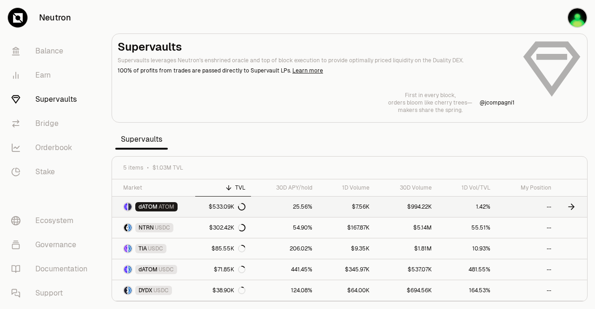  Describe the element at coordinates (497, 103) in the screenshot. I see `a: @jcompagni1` at that location.